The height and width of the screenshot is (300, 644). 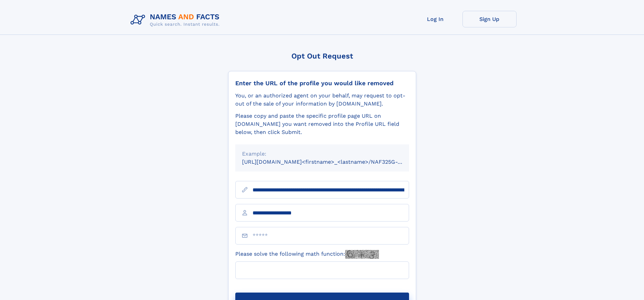 I want to click on img: Logo Names and Facts, so click(x=176, y=20).